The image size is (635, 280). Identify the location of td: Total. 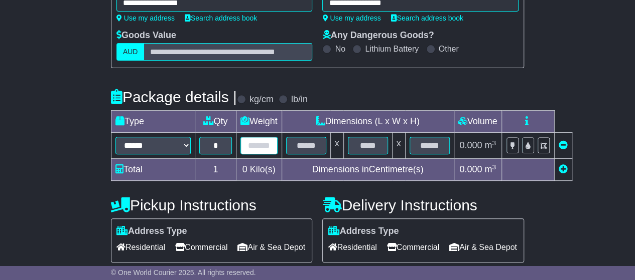
(153, 170).